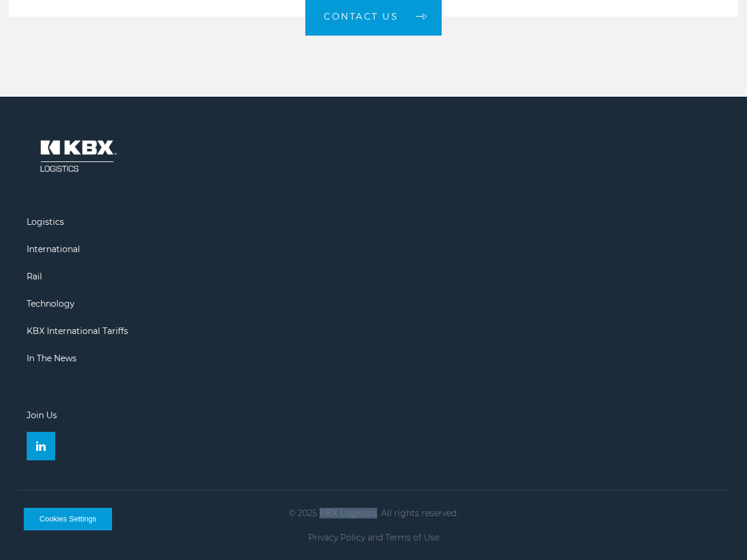 This screenshot has width=747, height=560. I want to click on p: © 2025 KBX Logistics. All rights reserved., so click(374, 513).